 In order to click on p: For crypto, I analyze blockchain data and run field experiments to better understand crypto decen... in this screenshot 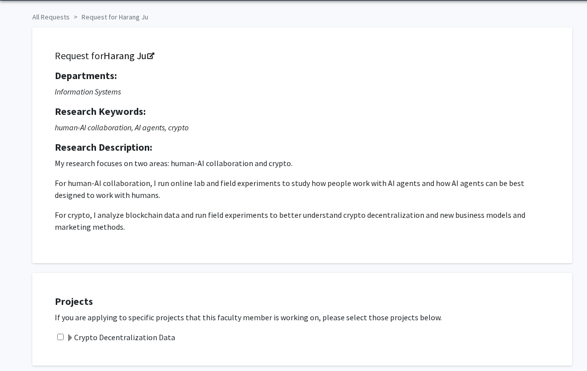, I will do `click(302, 221)`.